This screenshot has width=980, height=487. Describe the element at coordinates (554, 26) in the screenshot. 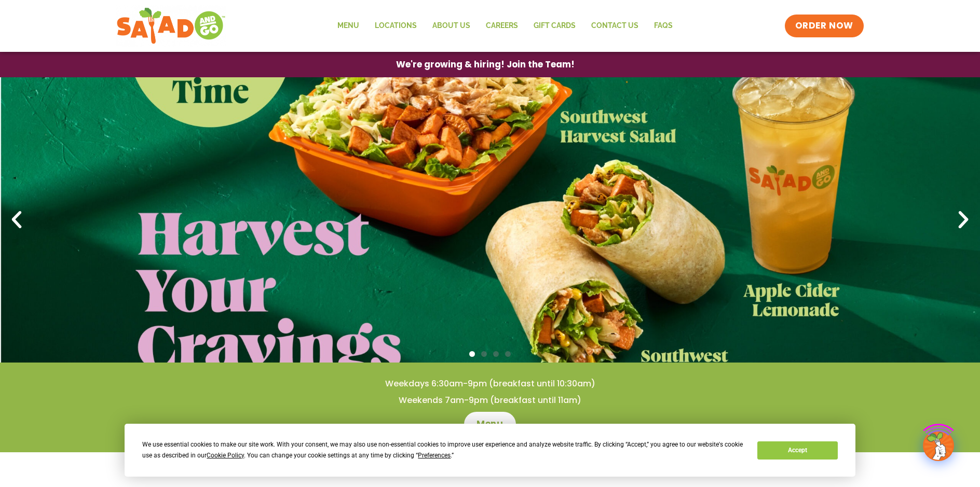

I see `a: GIFT CARDS` at that location.